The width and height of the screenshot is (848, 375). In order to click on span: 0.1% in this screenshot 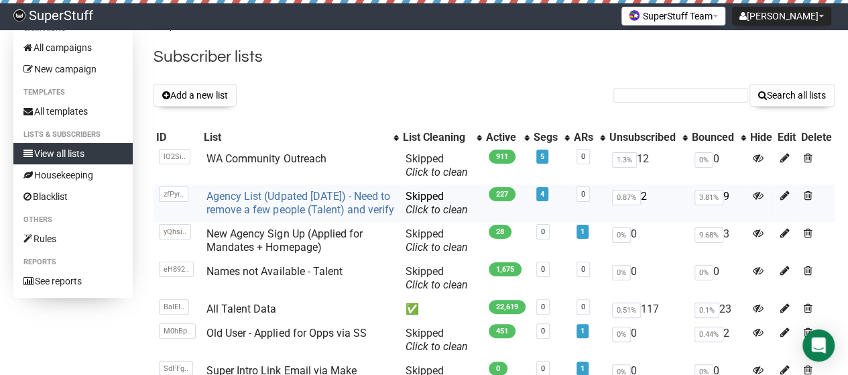, I will do `click(707, 310)`.